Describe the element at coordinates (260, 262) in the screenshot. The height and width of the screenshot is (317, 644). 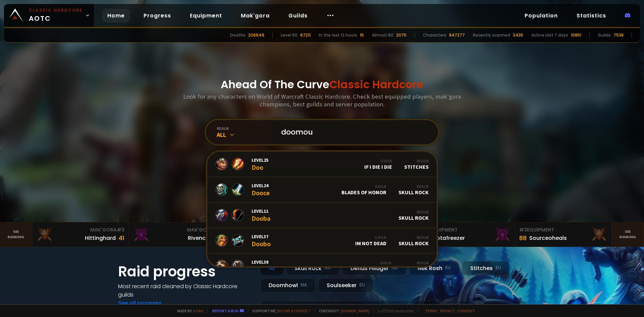
I see `span: Level 38` at that location.